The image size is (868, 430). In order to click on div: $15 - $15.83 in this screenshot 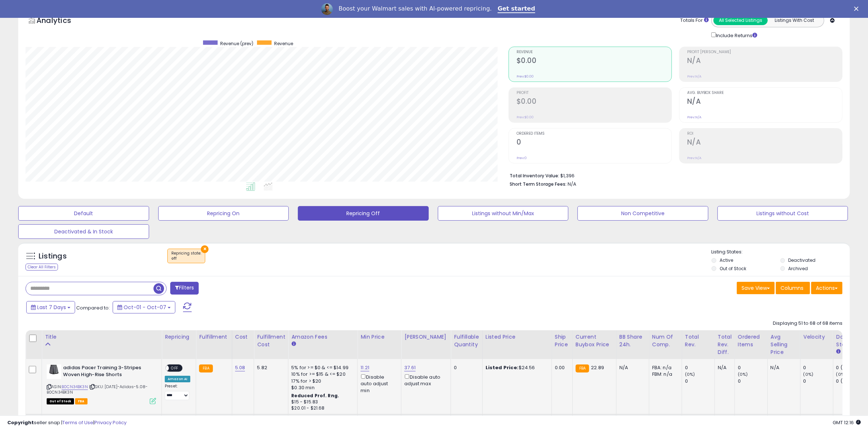, I will do `click(322, 402)`.